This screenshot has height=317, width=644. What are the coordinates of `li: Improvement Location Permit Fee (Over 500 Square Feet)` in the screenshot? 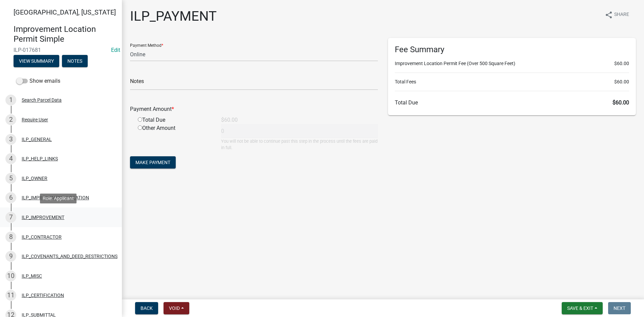 It's located at (512, 64).